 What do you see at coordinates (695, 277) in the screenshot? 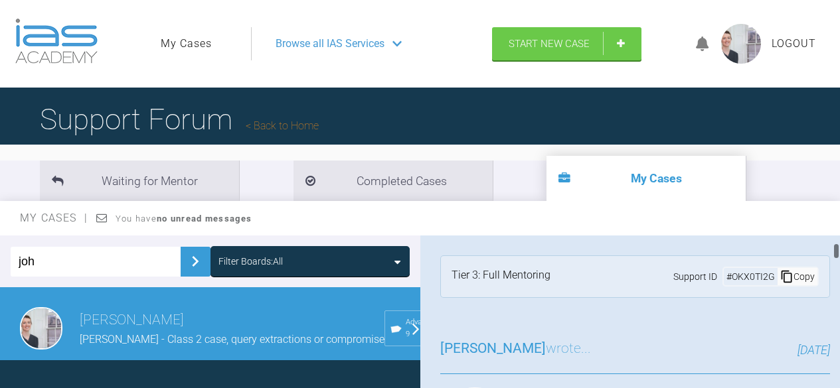
I see `span: Support ID` at bounding box center [695, 277].